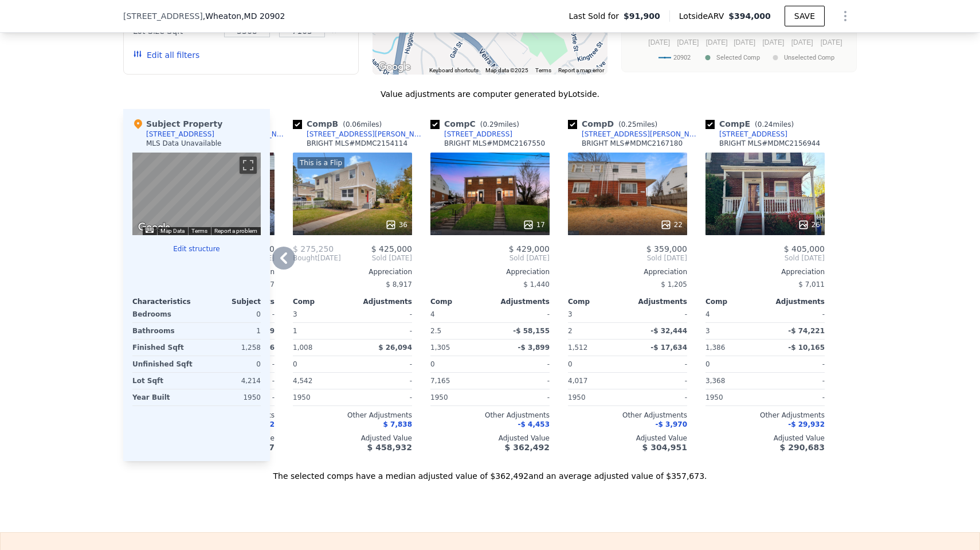 Image resolution: width=980 pixels, height=550 pixels. Describe the element at coordinates (197, 194) in the screenshot. I see `div: Map` at that location.